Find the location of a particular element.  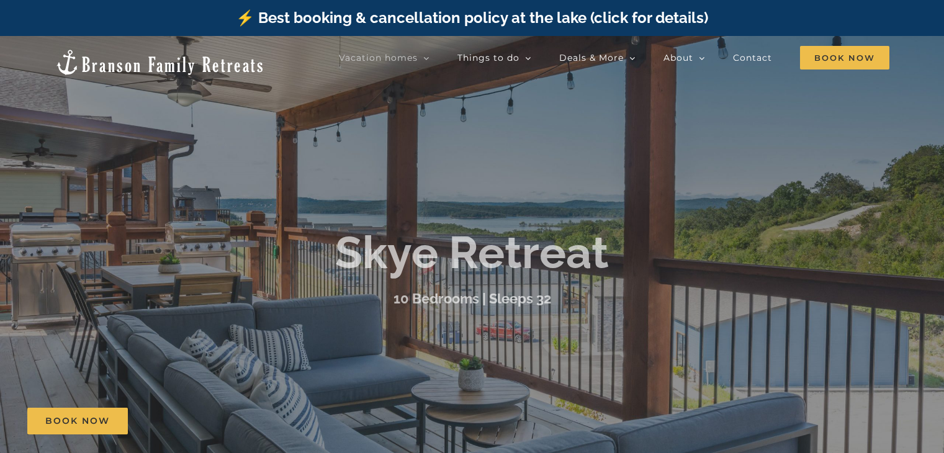

b: Skye Retreat is located at coordinates (471, 252).